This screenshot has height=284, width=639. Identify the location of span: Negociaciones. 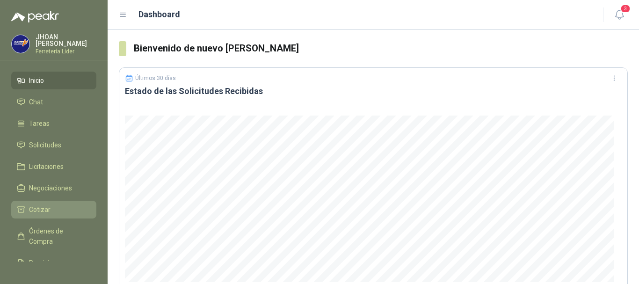
(50, 188).